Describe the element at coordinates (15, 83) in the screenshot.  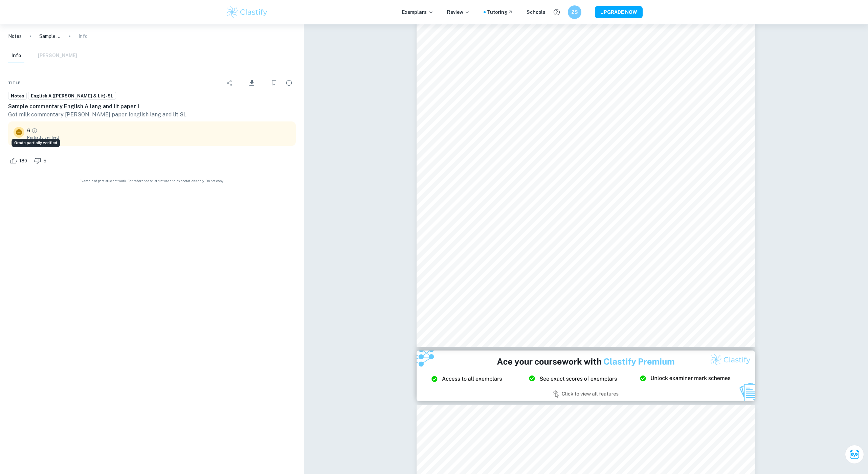
I see `span: Title` at that location.